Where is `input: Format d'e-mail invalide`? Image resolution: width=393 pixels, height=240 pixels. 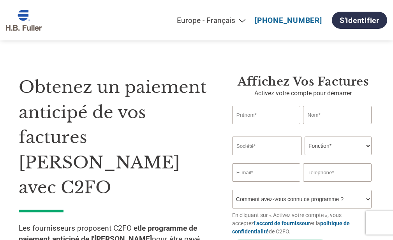 input: Format d'e-mail invalide is located at coordinates (266, 173).